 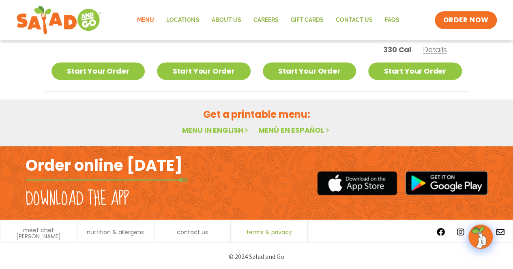 I want to click on span: 330 Cal, so click(x=397, y=49).